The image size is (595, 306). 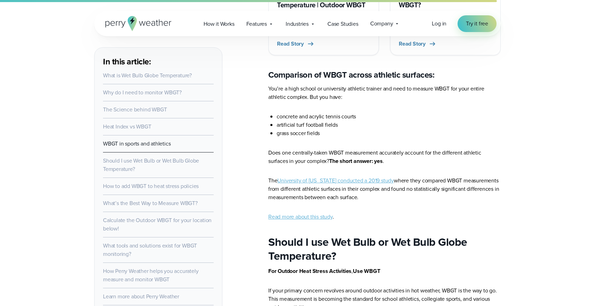 I want to click on li: grass soccer fields, so click(x=389, y=133).